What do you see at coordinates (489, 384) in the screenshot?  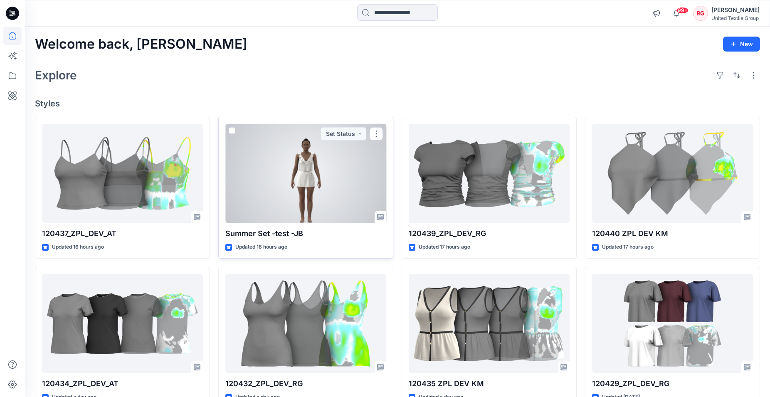 I see `p: 120435 ZPL DEV KM` at bounding box center [489, 384].